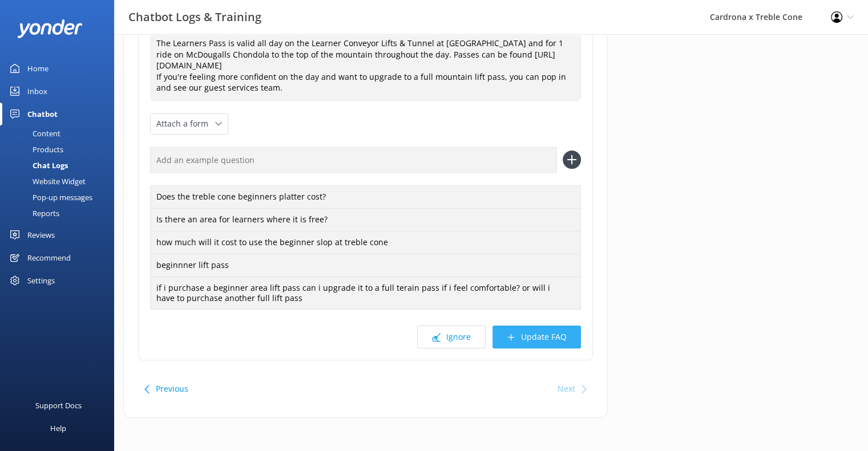 The width and height of the screenshot is (868, 451). I want to click on div: Home, so click(38, 68).